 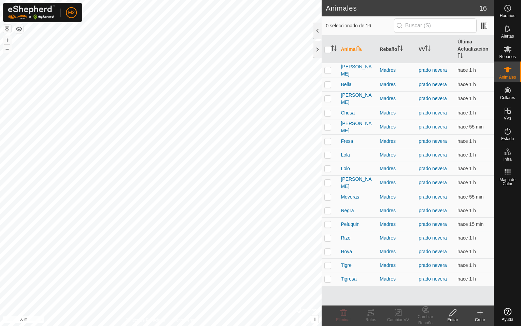 I want to click on span: VVs, so click(x=508, y=118).